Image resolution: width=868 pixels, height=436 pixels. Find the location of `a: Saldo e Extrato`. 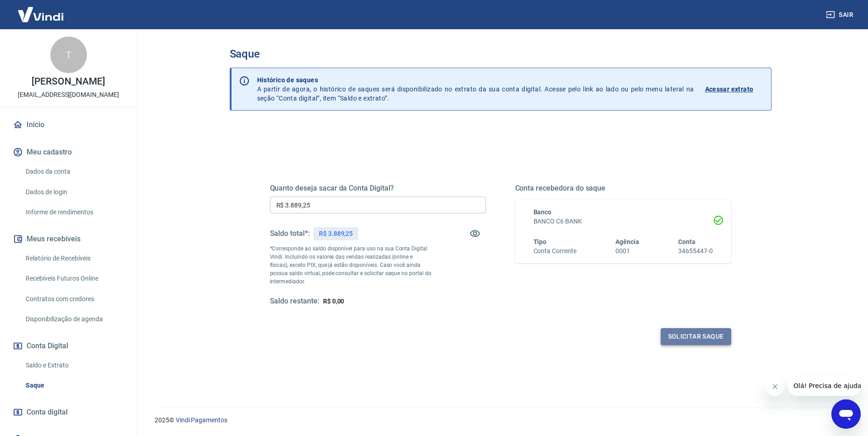

a: Saldo e Extrato is located at coordinates (74, 366).